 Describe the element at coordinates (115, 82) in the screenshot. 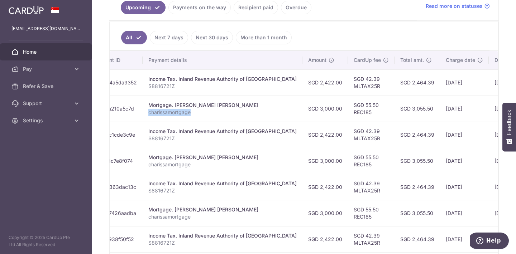

I see `td: txn_b84a5da9352` at that location.